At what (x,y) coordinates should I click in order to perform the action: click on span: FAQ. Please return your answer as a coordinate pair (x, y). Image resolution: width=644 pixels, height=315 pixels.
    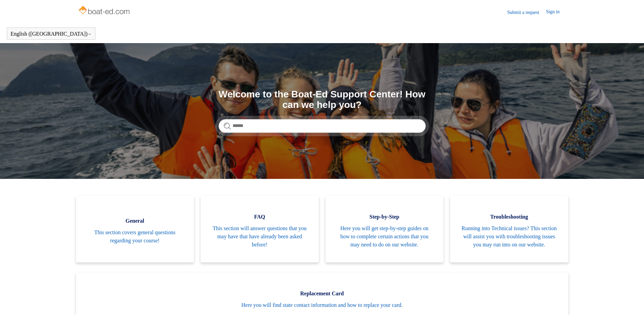
    Looking at the image, I should click on (260, 217).